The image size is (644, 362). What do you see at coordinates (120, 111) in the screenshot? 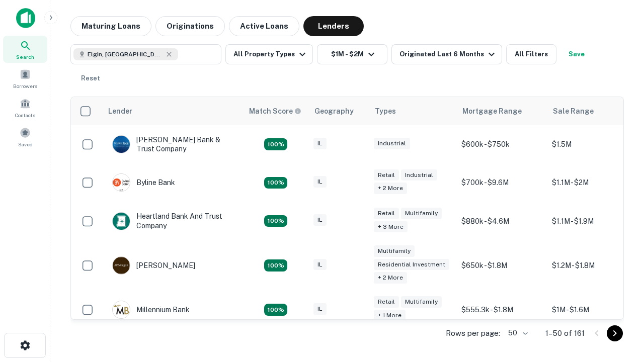
I see `div: Lender` at bounding box center [120, 111].